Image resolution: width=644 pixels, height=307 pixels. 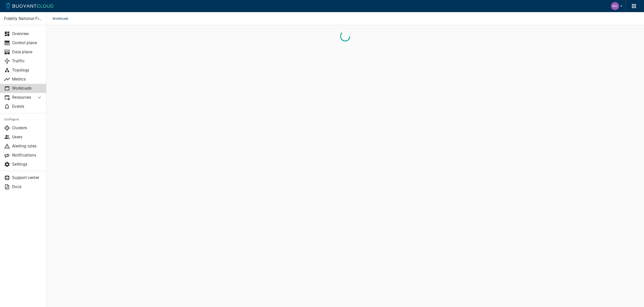 What do you see at coordinates (27, 70) in the screenshot?
I see `p: Topology` at bounding box center [27, 70].